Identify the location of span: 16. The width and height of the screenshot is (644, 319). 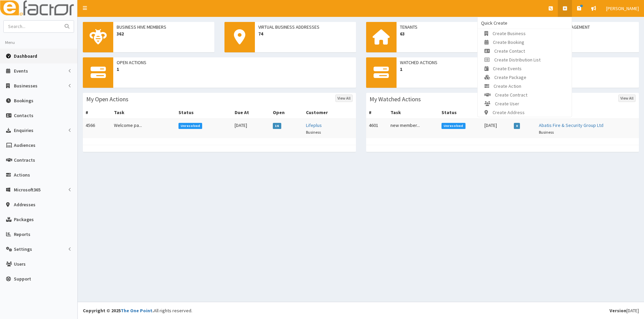
(277, 126).